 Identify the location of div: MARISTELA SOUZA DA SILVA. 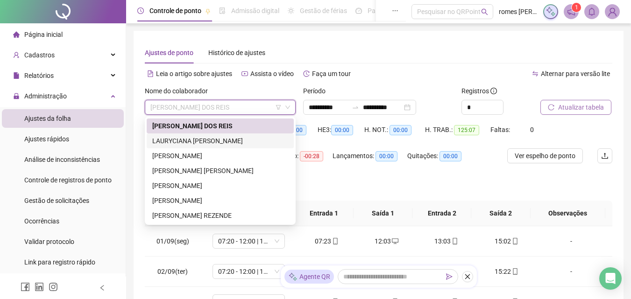
(220, 186).